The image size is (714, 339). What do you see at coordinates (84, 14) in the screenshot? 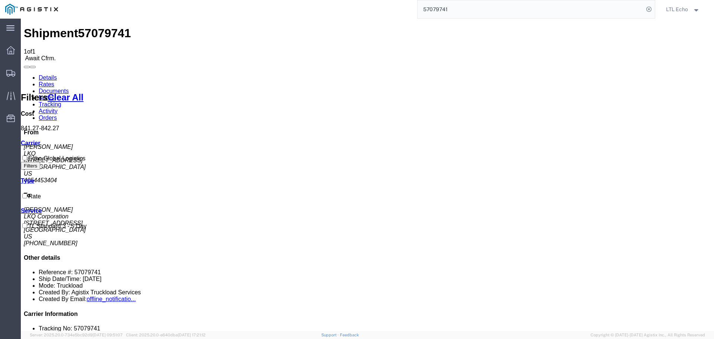
I see `span: 57079741` at bounding box center [84, 14].